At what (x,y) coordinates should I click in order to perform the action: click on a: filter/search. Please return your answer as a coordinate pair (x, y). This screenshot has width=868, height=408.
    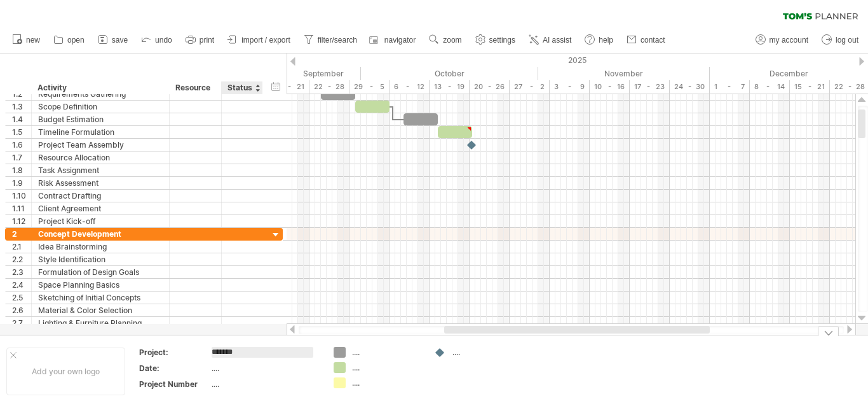
    Looking at the image, I should click on (330, 40).